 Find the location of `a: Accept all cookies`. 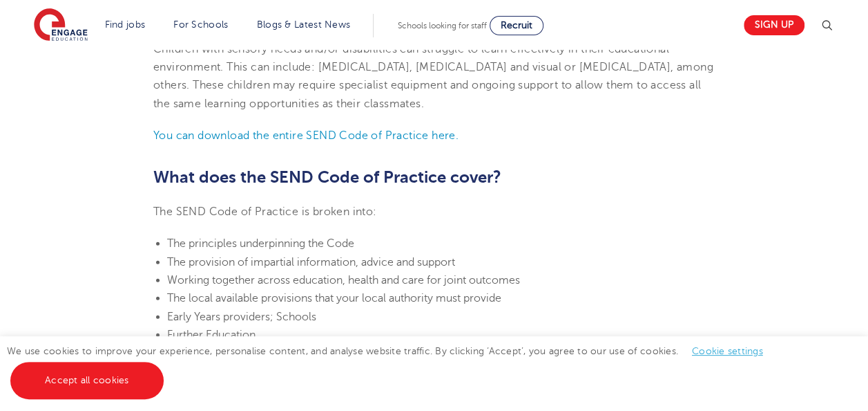

a: Accept all cookies is located at coordinates (87, 380).